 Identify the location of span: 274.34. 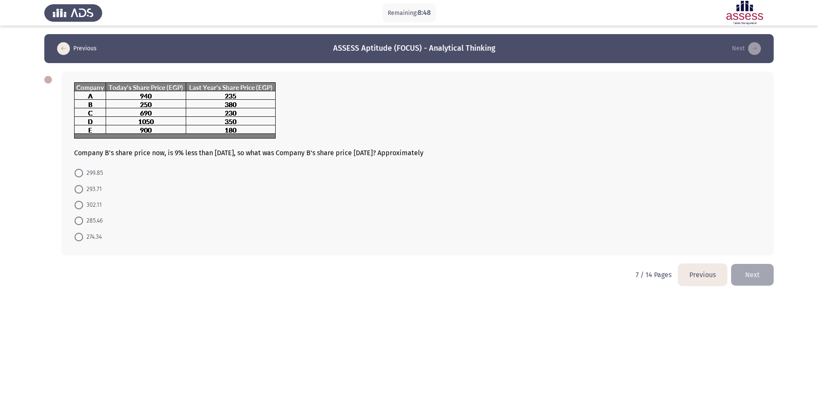
(93, 237).